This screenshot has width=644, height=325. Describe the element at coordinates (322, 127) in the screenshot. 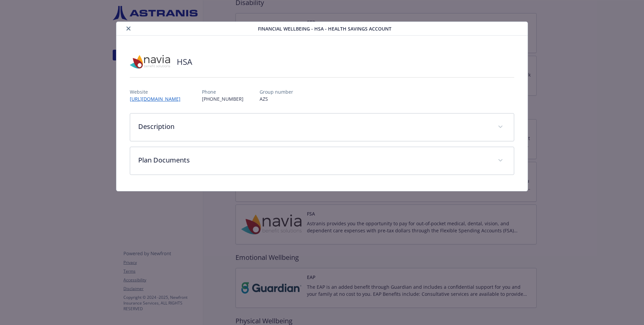

I see `div: Description` at that location.